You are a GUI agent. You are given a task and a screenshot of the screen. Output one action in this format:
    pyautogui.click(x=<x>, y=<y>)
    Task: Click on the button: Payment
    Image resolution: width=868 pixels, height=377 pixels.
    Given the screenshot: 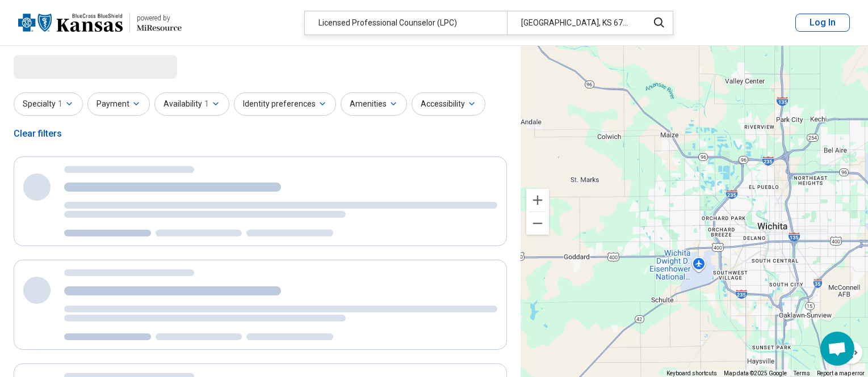 What is the action you would take?
    pyautogui.click(x=119, y=104)
    